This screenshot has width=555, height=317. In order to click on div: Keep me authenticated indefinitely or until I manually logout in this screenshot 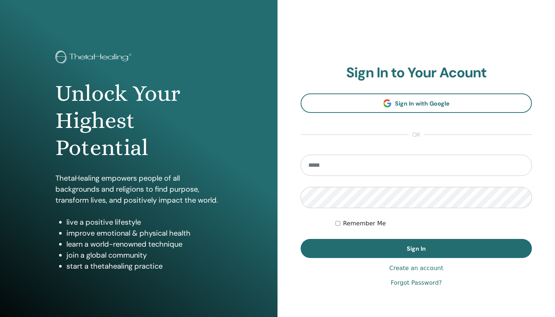, I will do `click(434, 224)`.